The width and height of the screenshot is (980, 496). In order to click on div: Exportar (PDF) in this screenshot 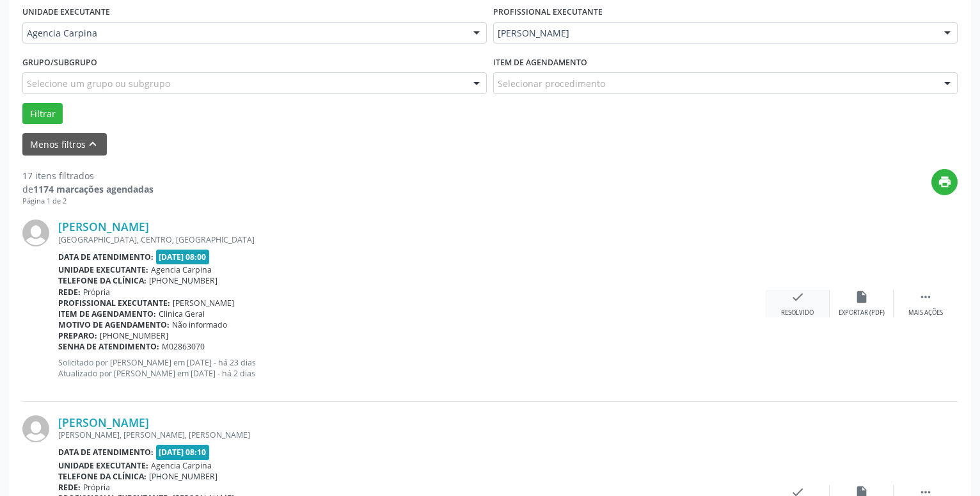, I will do `click(862, 313)`.